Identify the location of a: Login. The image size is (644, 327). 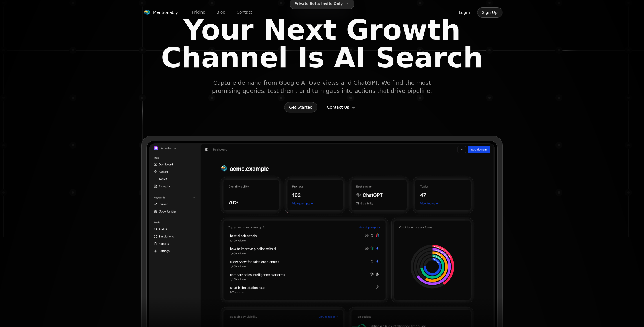
(465, 12).